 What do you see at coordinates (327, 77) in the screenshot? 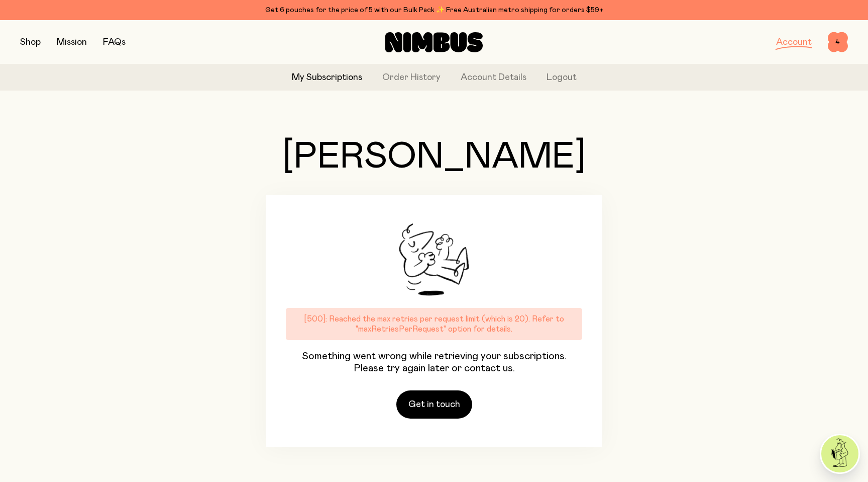
I see `a: My Subscriptions` at bounding box center [327, 77].